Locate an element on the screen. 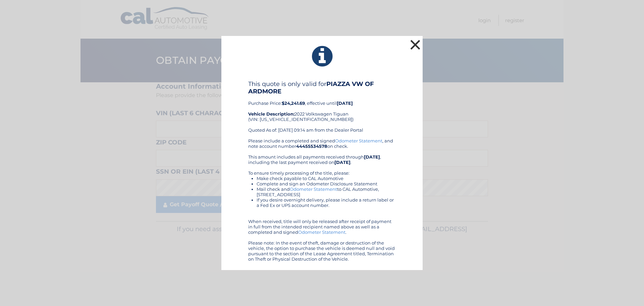  li: Make check payable to CAL Automotive is located at coordinates (326, 178).